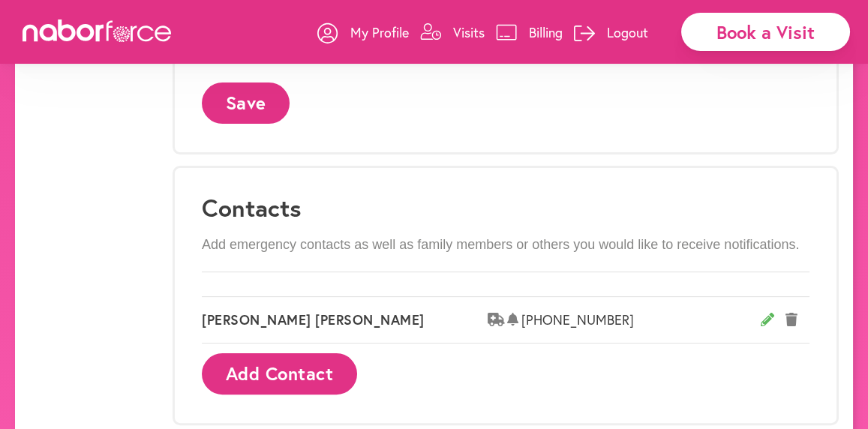 This screenshot has height=429, width=868. Describe the element at coordinates (765, 32) in the screenshot. I see `div: Book a Visit` at that location.